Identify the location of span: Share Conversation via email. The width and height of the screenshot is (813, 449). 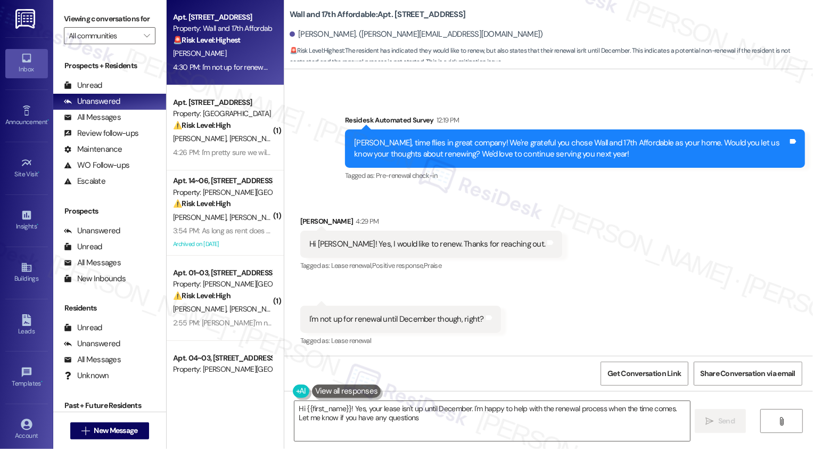
(748, 373).